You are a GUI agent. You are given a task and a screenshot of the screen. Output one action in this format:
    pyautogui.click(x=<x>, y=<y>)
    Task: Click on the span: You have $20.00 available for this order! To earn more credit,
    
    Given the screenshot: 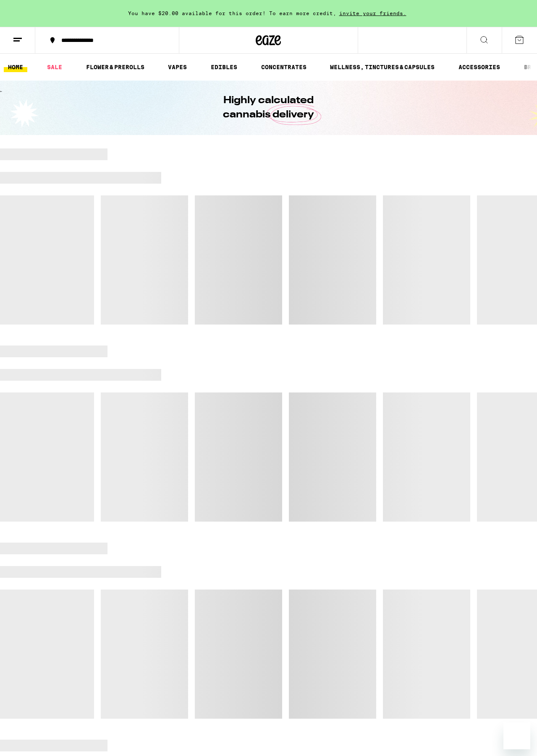 What is the action you would take?
    pyautogui.click(x=232, y=13)
    